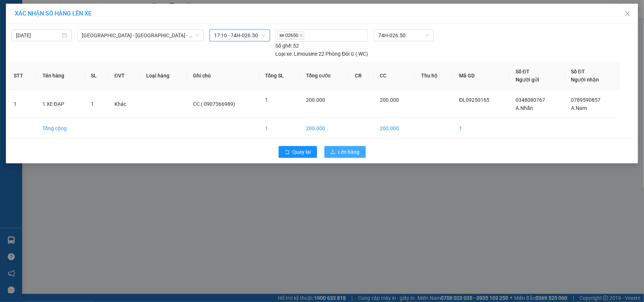  What do you see at coordinates (287, 152) in the screenshot?
I see `span: rollback` at bounding box center [287, 152].